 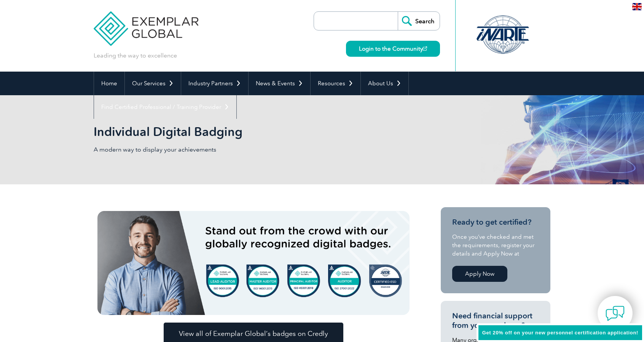 What do you see at coordinates (479, 274) in the screenshot?
I see `a: Apply Now` at bounding box center [479, 274].